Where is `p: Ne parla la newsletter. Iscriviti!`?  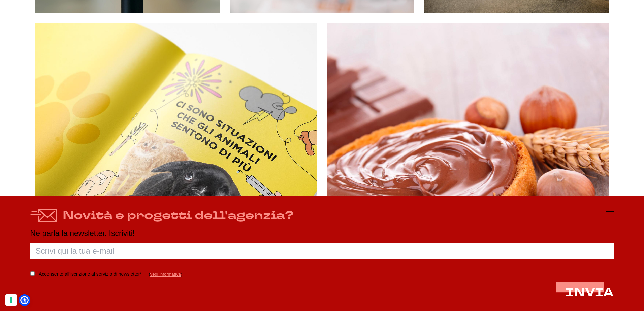
p: Ne parla la newsletter. Iscriviti! is located at coordinates (322, 233).